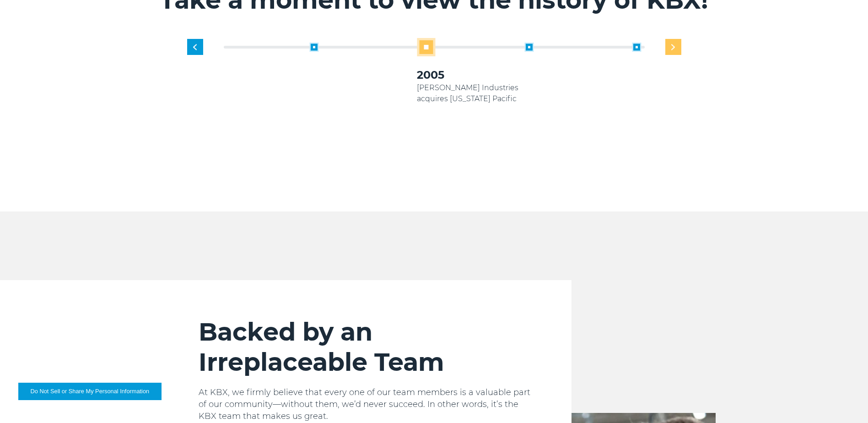 This screenshot has height=423, width=868. I want to click on h3: 2005, so click(470, 75).